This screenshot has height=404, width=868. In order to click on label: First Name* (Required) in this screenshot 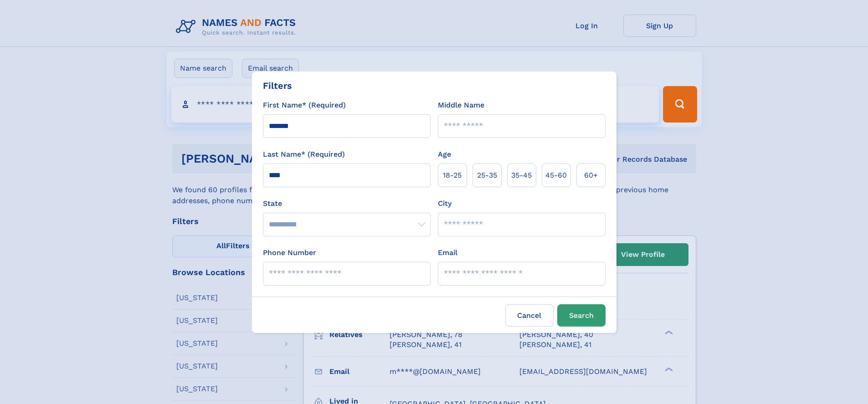, I will do `click(304, 105)`.